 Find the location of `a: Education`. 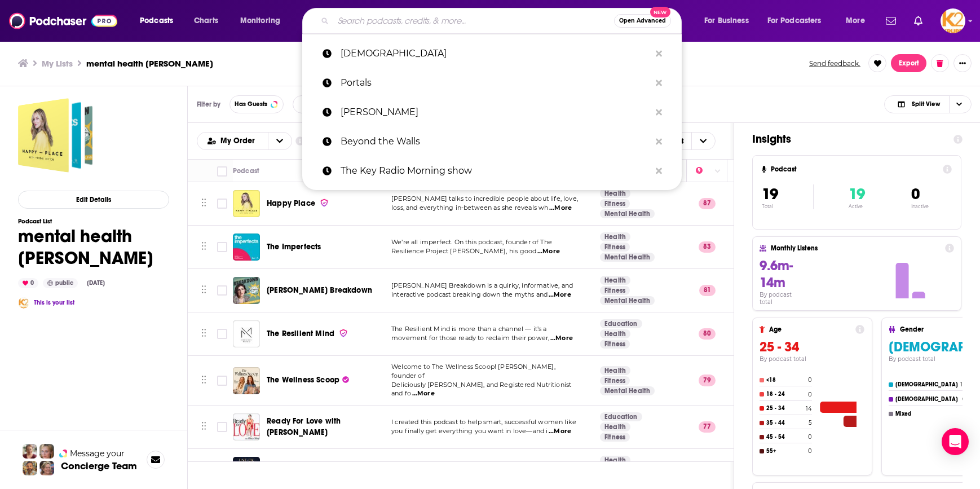

a: Education is located at coordinates (620, 416).